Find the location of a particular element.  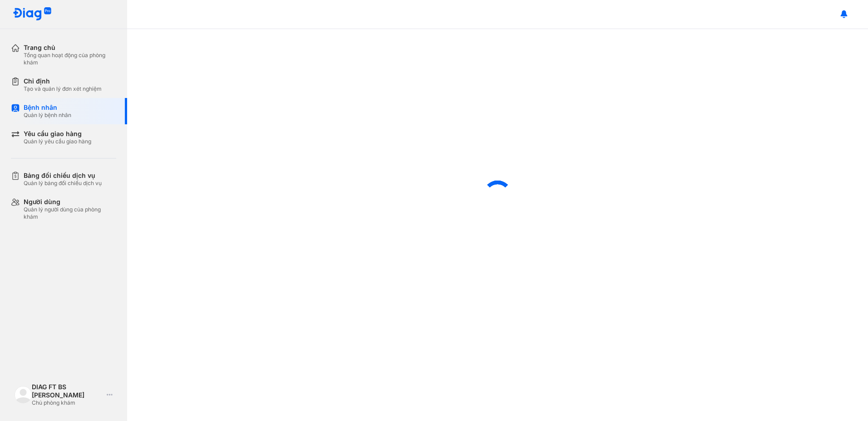

div: Yêu cầu giao hàng is located at coordinates (57, 134).